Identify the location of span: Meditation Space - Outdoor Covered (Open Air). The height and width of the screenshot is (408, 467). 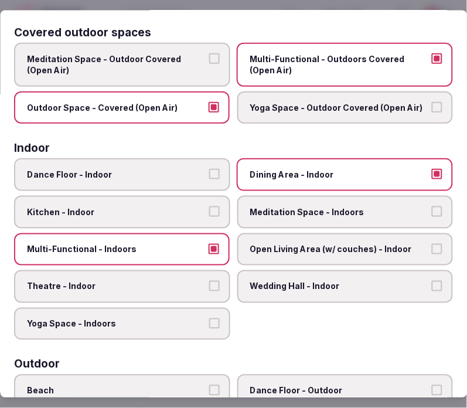
(116, 64).